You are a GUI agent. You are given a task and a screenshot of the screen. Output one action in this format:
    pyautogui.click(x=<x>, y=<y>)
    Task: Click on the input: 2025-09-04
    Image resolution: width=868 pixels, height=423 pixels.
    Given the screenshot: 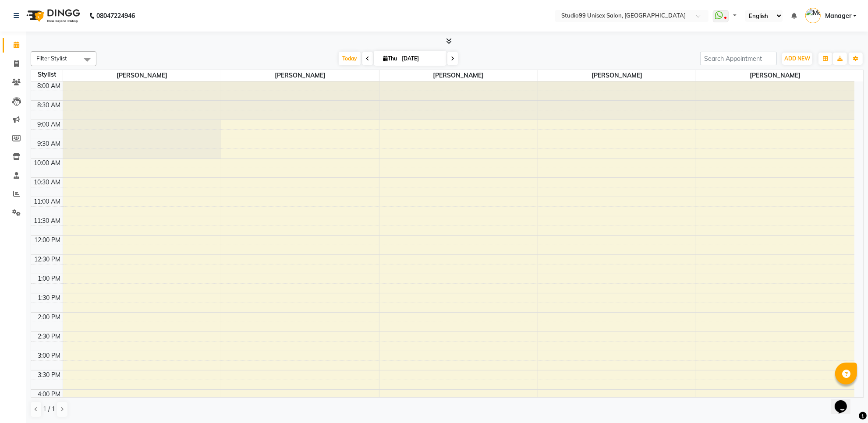 What is the action you would take?
    pyautogui.click(x=421, y=58)
    